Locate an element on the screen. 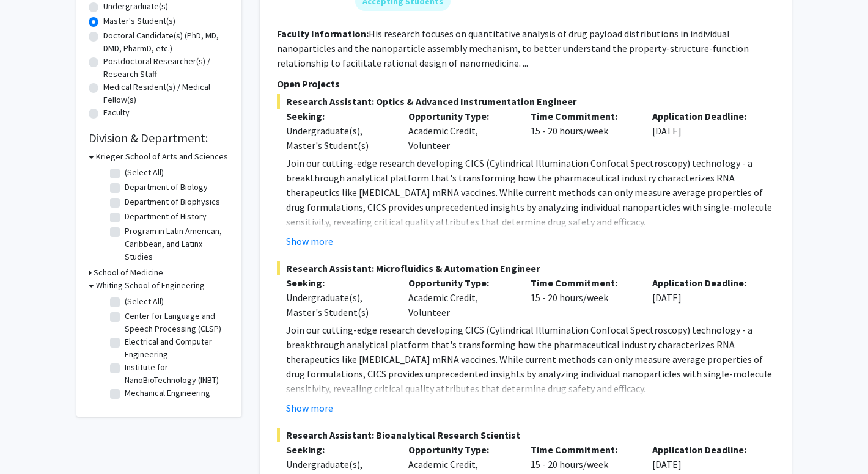  label: Electrical and Computer Engineering is located at coordinates (176, 348).